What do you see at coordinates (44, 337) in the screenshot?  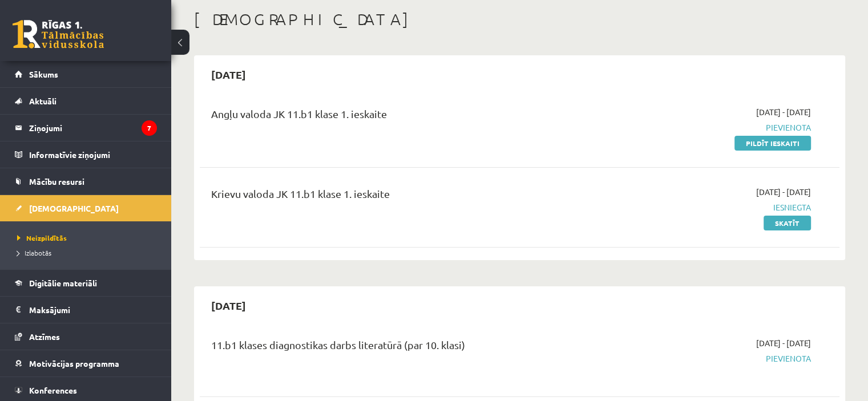 I see `span: Atzīmes` at bounding box center [44, 337].